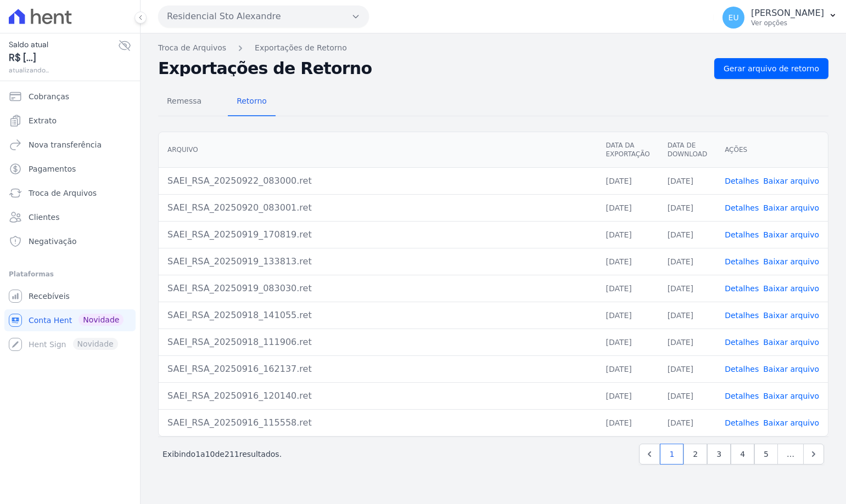  What do you see at coordinates (742, 454) in the screenshot?
I see `a: 4` at bounding box center [742, 454].